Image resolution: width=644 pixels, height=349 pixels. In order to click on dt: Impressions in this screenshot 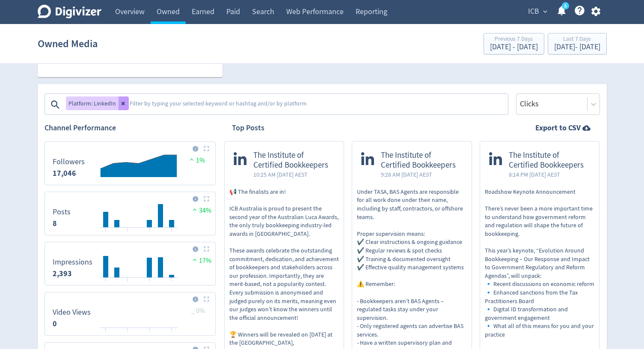, I will do `click(73, 262)`.